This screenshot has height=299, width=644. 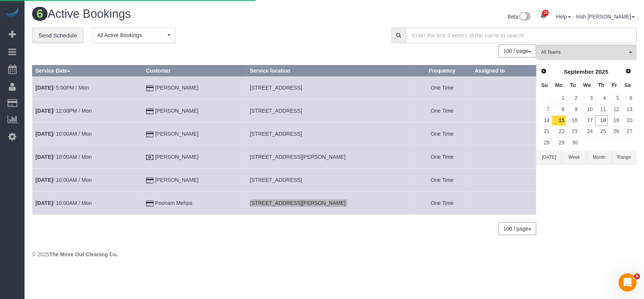 What do you see at coordinates (441, 157) in the screenshot?
I see `td: Frequency` at bounding box center [441, 157].